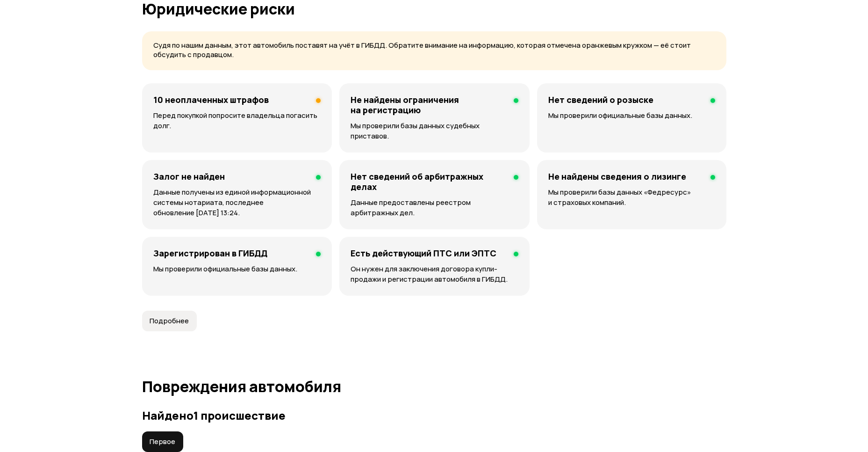 This screenshot has height=452, width=868. Describe the element at coordinates (163, 442) in the screenshot. I see `button: Первое` at that location.